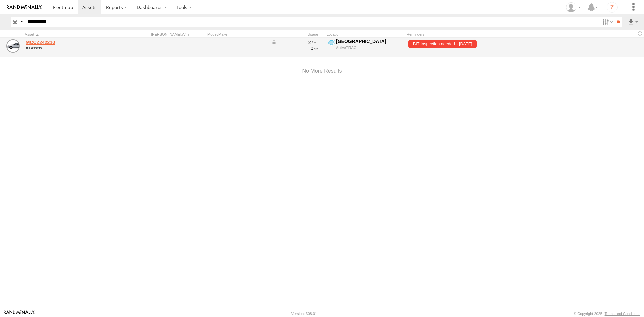 The height and width of the screenshot is (317, 644). I want to click on span: Refresh, so click(640, 33).